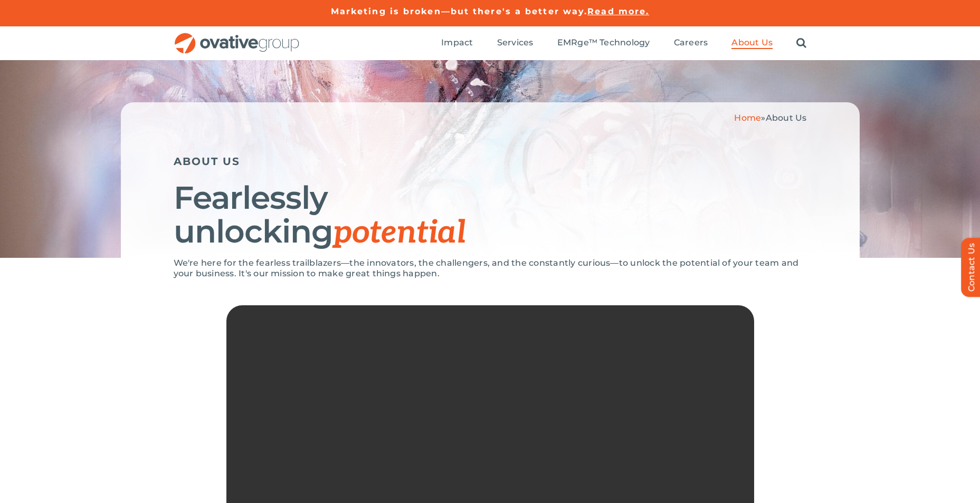 The image size is (980, 503). What do you see at coordinates (515, 43) in the screenshot?
I see `span: Services` at bounding box center [515, 43].